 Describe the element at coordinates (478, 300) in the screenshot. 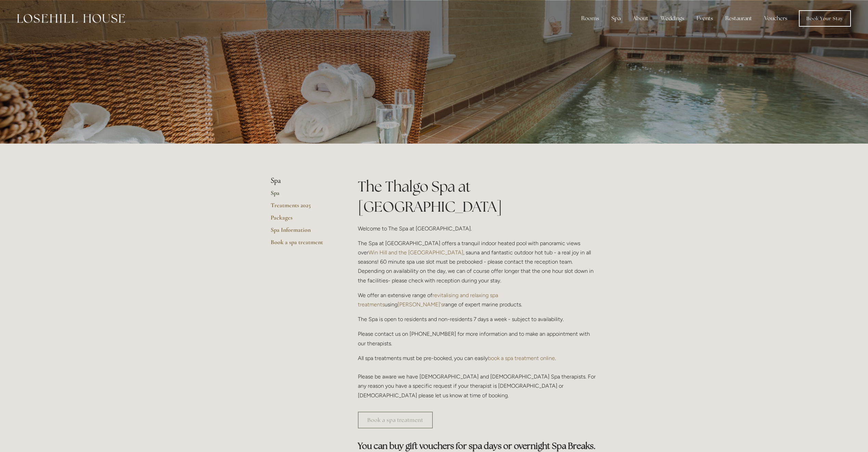

I see `p: We offer an extensive range of using range of expert marine products.` at that location.